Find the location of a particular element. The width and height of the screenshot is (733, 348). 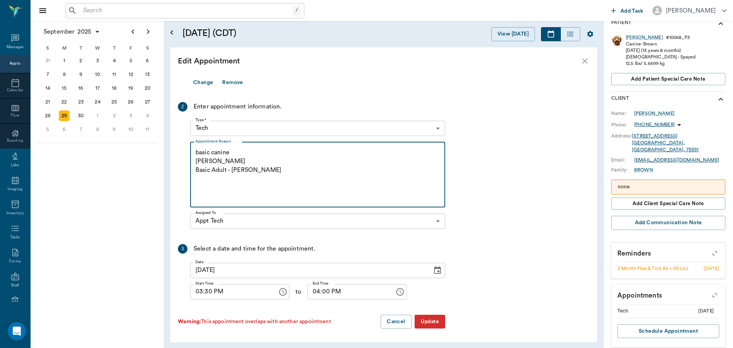

button: Next page is located at coordinates (148, 32).